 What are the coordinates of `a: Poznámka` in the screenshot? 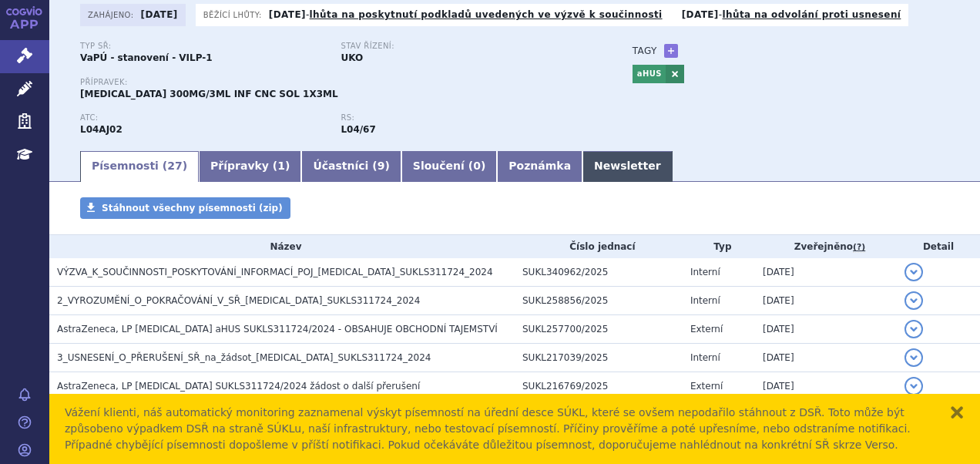 It's located at (539, 166).